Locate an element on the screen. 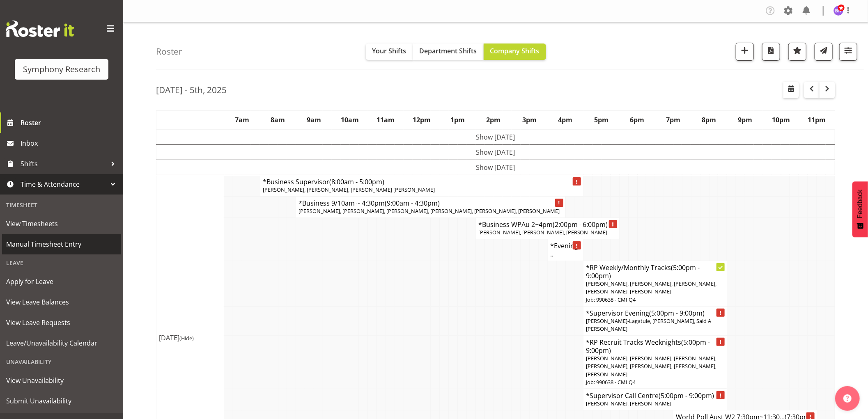 This screenshot has width=868, height=419. h4: *RP Weekly/Monthly Tracks is located at coordinates (655, 272).